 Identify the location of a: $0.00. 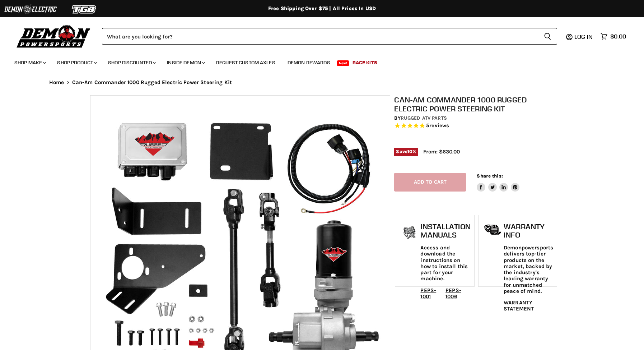
(614, 36).